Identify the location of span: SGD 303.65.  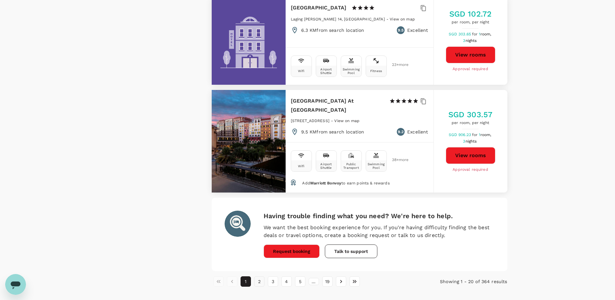
(461, 34).